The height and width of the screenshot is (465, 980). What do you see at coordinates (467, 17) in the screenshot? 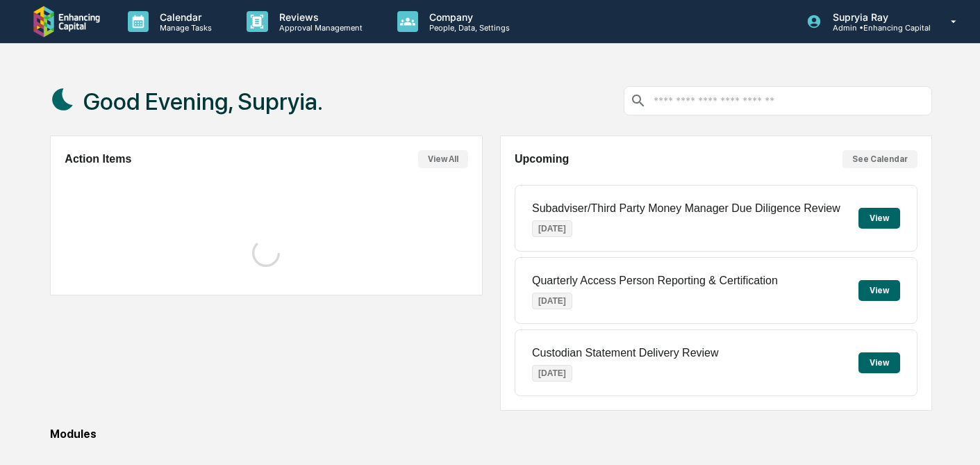
I see `p: Company` at bounding box center [467, 17].